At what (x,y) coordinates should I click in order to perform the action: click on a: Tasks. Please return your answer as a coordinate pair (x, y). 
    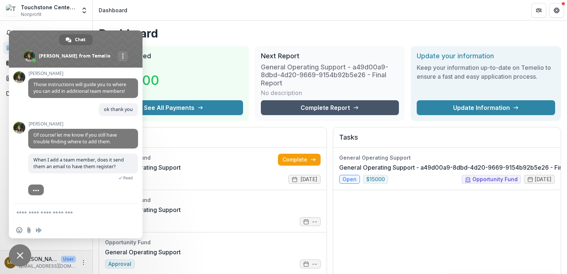
    Looking at the image, I should click on (46, 63).